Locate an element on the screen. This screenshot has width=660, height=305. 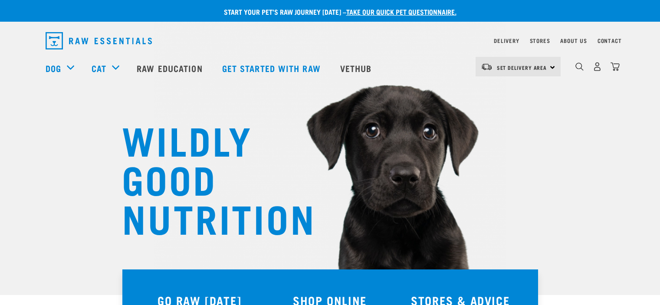
img: home-icon@2x.png is located at coordinates (614, 66).